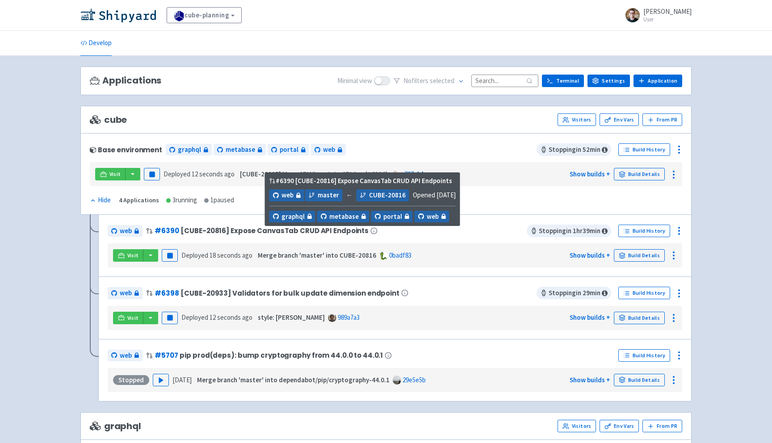 Image resolution: width=772 pixels, height=443 pixels. I want to click on span: [CUBE-20933] Validators for bulk update dimension endpoint, so click(290, 293).